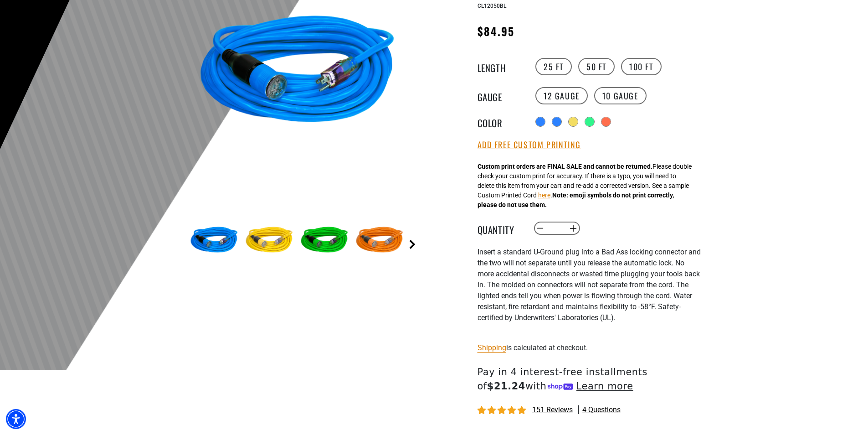 Image resolution: width=868 pixels, height=435 pixels. I want to click on label: 10 Gauge, so click(620, 96).